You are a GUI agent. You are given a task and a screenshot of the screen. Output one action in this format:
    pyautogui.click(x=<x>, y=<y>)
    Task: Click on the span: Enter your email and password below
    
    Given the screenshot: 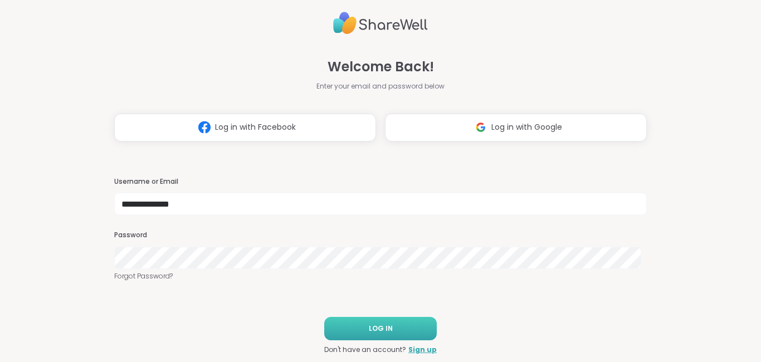 What is the action you would take?
    pyautogui.click(x=381, y=86)
    